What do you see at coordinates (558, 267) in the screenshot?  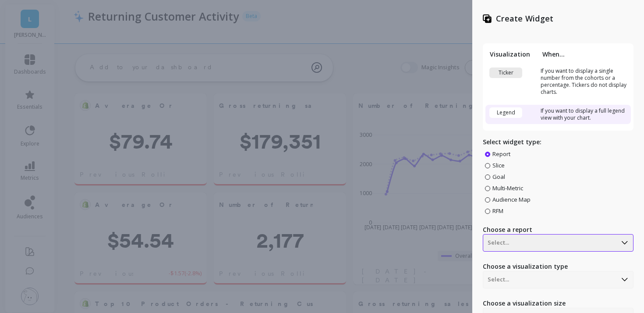 I see `label: Choose a visualization type` at bounding box center [558, 267].